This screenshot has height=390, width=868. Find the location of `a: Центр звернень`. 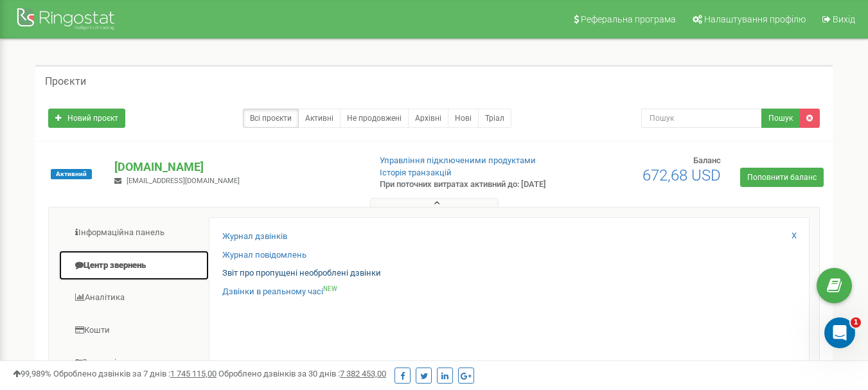

a: Центр звернень is located at coordinates (134, 265).